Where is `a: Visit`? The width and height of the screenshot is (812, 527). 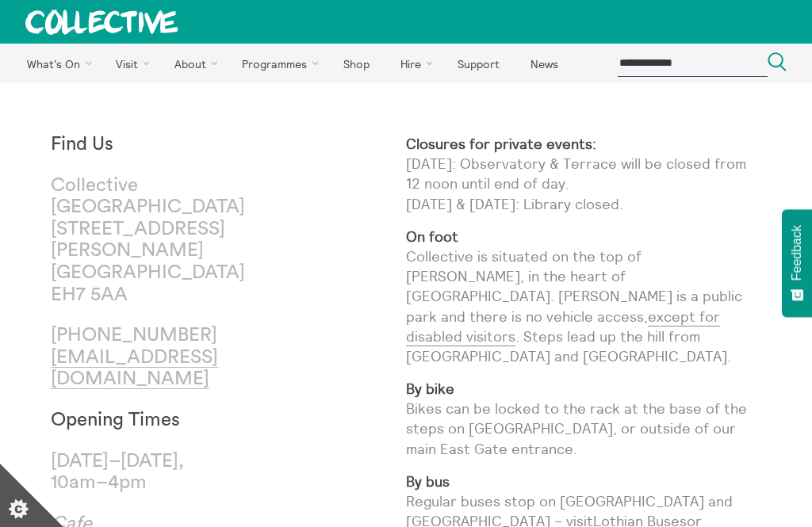 a: Visit is located at coordinates (130, 64).